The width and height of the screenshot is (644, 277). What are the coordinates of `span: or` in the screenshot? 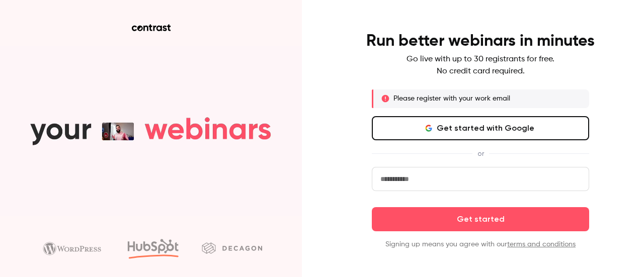 It's located at (481, 153).